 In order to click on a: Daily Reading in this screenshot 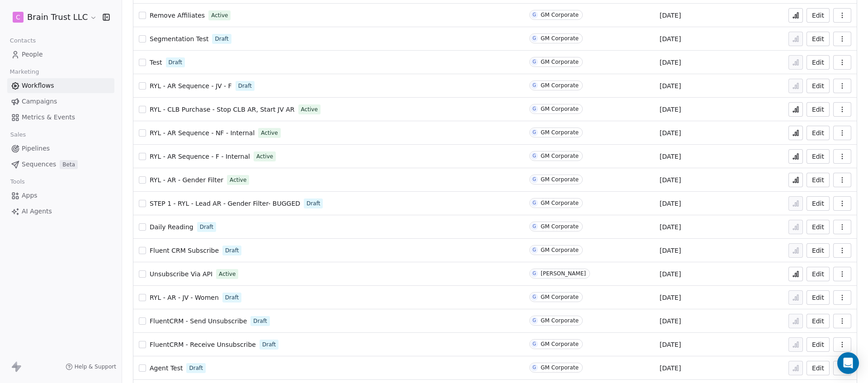, I will do `click(171, 227)`.